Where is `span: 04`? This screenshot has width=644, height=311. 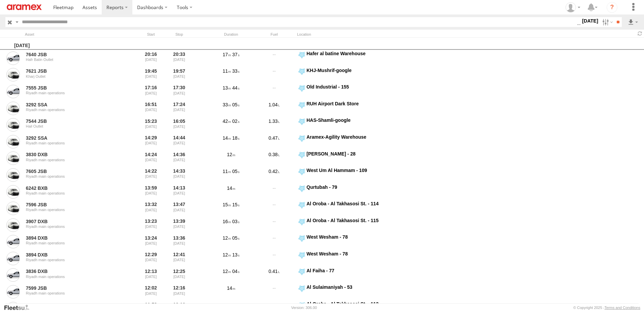
span: 04 is located at coordinates (236, 271).